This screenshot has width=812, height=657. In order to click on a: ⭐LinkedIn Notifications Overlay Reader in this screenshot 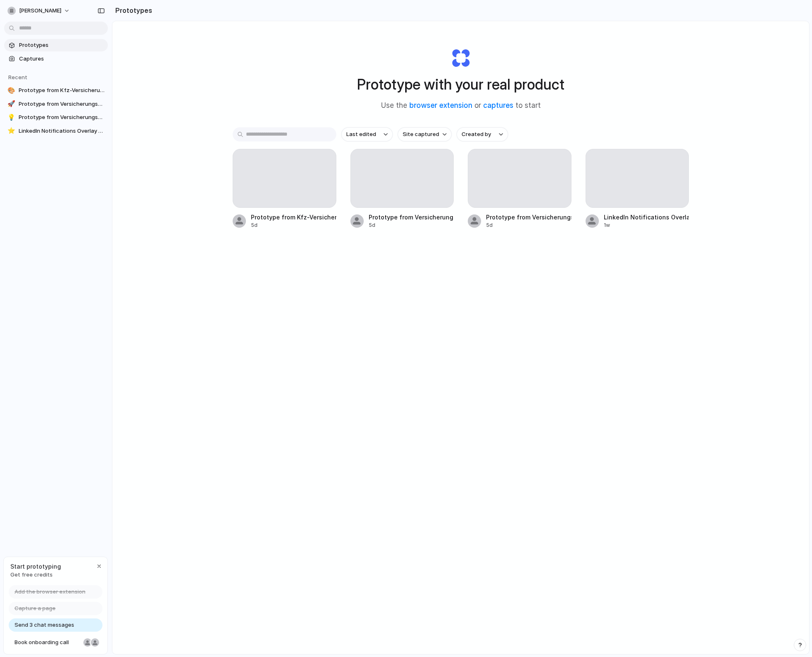, I will do `click(56, 131)`.